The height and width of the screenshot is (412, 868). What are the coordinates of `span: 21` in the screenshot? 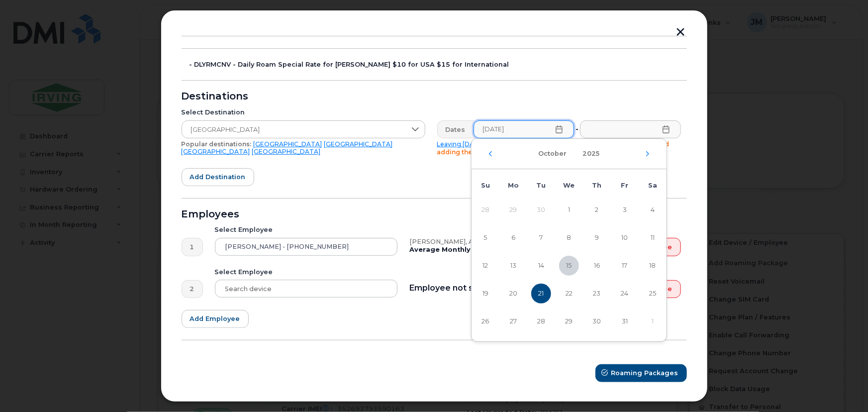 It's located at (541, 294).